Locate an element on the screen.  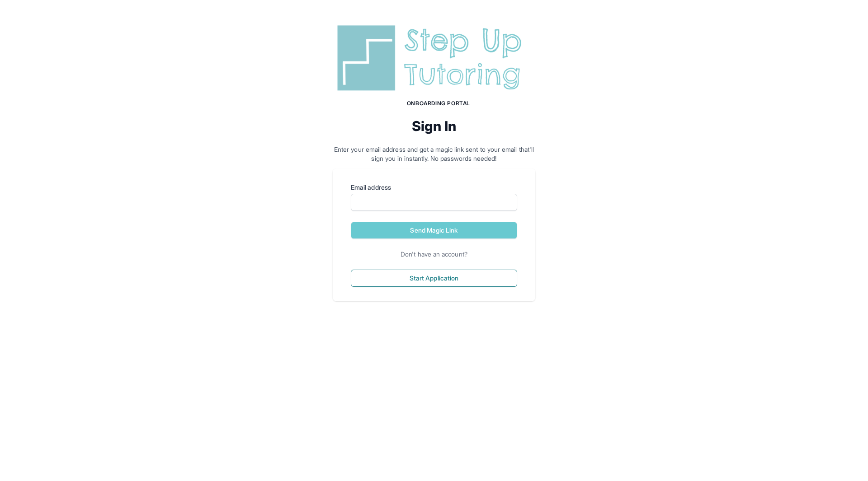
span: Don't have an account? is located at coordinates (434, 254).